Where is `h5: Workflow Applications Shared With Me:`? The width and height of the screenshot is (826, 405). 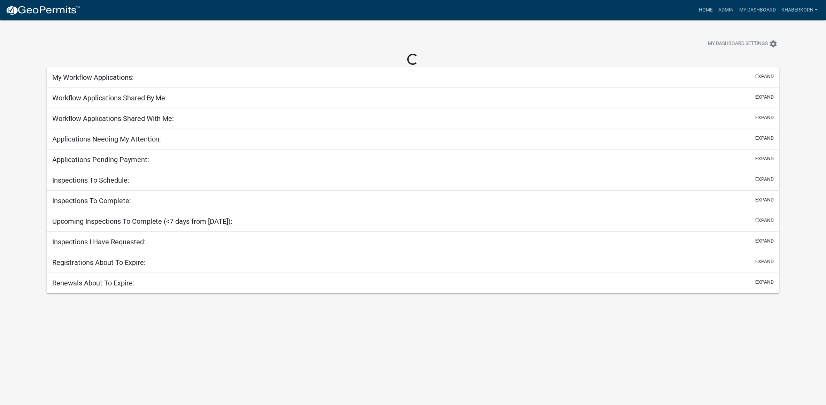 h5: Workflow Applications Shared With Me: is located at coordinates (113, 118).